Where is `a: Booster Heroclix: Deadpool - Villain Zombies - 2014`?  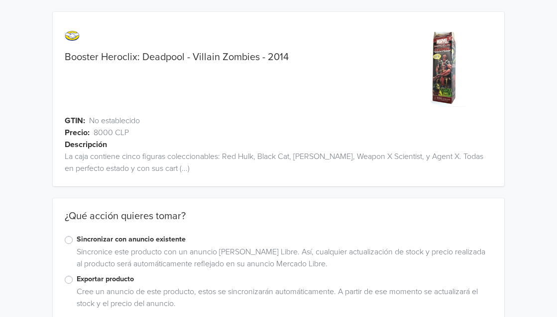 a: Booster Heroclix: Deadpool - Villain Zombies - 2014 is located at coordinates (177, 57).